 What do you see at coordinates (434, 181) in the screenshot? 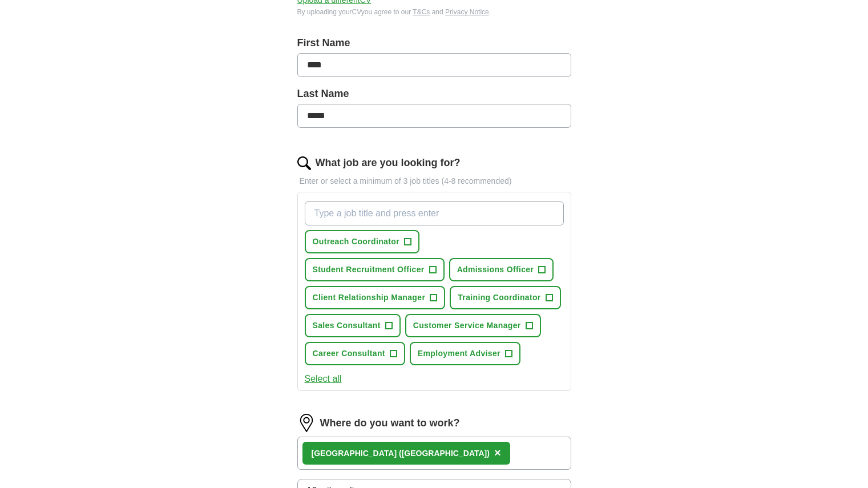
I see `p: Enter or select a minimum of 3 job titles (4-8 recommended)` at bounding box center [434, 181].